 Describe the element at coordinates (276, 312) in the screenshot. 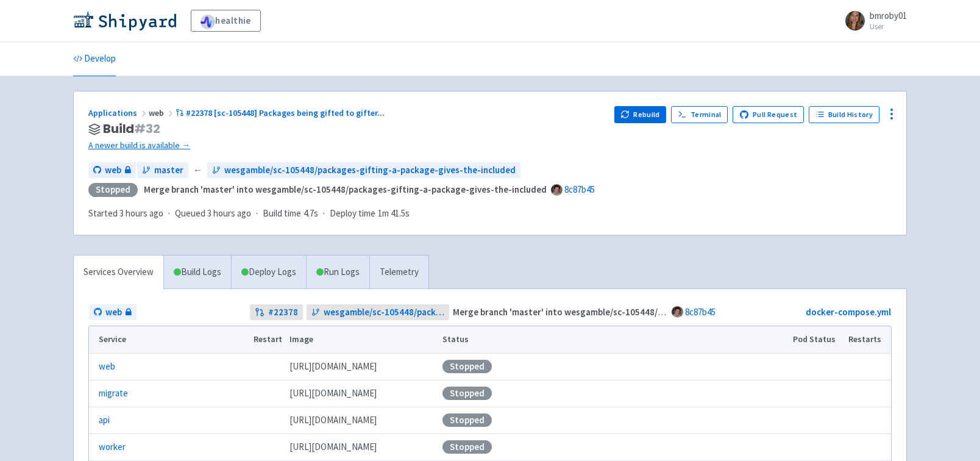

I see `a: #22378` at that location.